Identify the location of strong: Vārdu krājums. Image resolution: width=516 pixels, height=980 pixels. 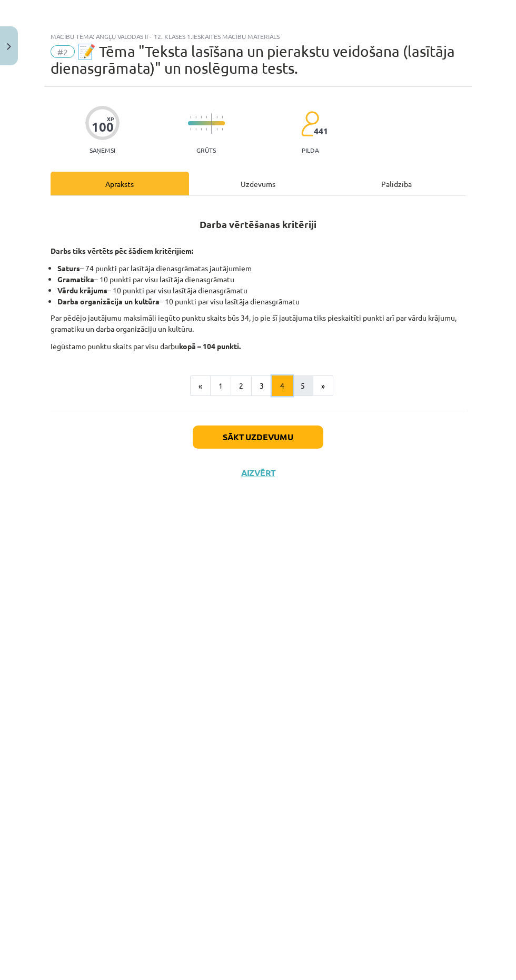
(82, 290).